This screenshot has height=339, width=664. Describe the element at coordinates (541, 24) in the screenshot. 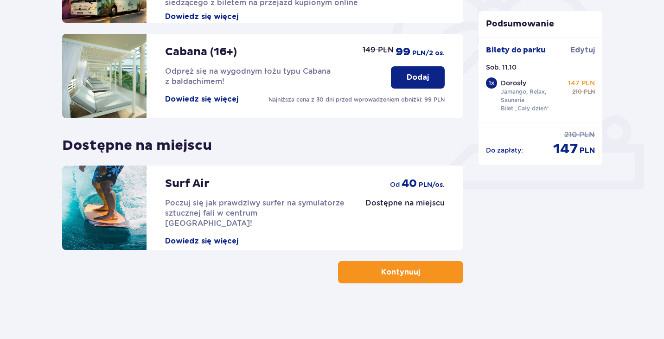

I see `p: Podsumowanie` at that location.